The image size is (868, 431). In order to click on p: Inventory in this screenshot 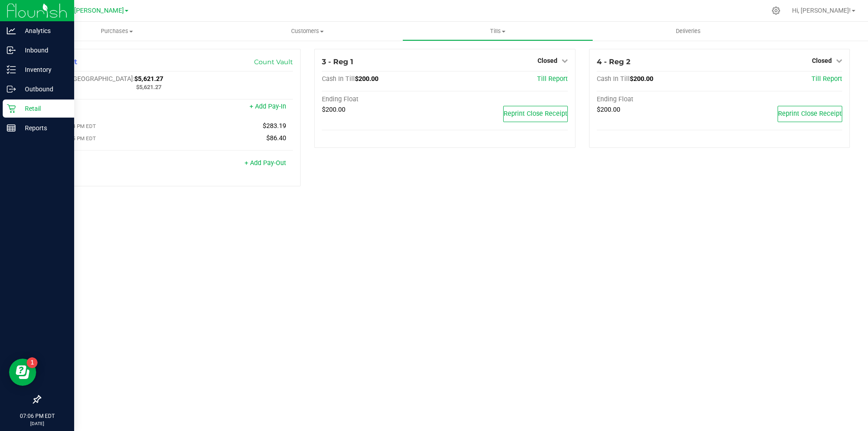, I will do `click(43, 70)`.